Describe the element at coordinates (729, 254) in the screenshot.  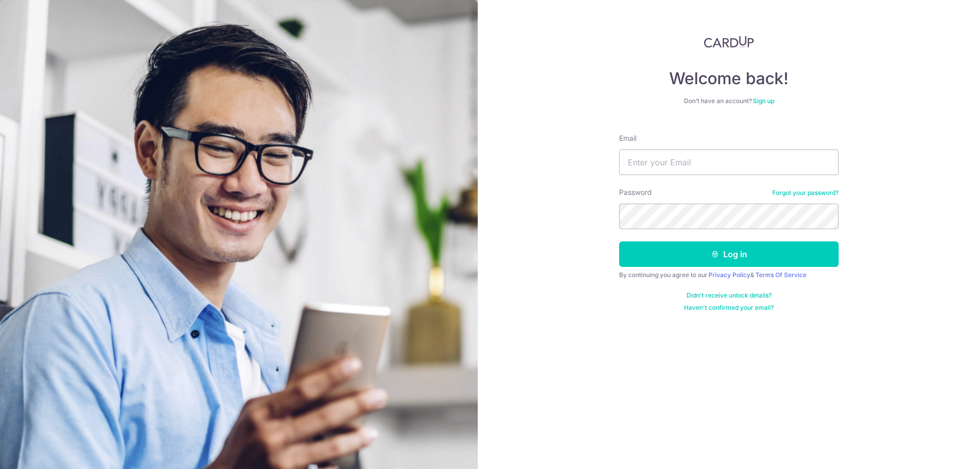
I see `button: Log in` at that location.